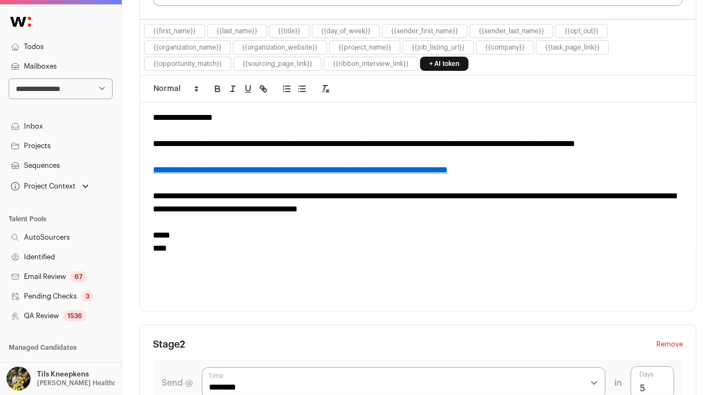 The height and width of the screenshot is (395, 727). I want to click on button: {{last_name}}, so click(237, 31).